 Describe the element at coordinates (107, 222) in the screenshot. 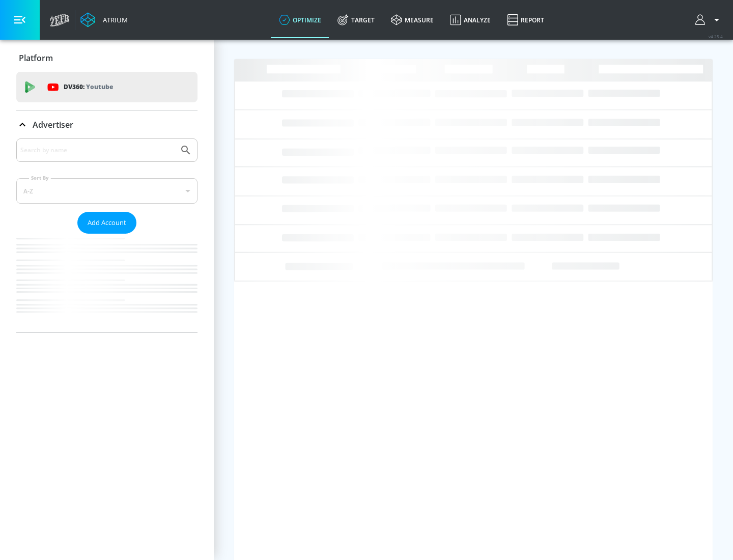

I see `button: Add Account` at that location.